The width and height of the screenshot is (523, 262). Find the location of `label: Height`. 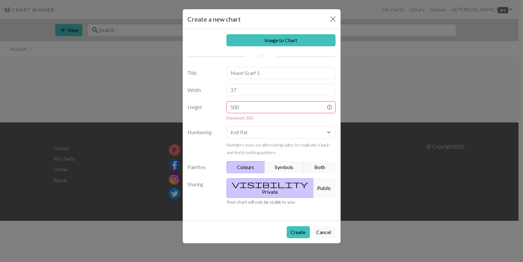

label: Height is located at coordinates (203, 111).